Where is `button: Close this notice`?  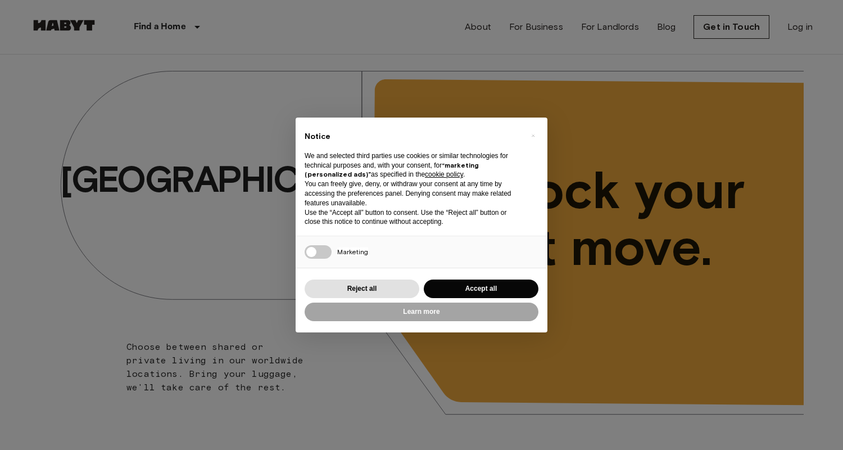
button: Close this notice is located at coordinates (533, 135).